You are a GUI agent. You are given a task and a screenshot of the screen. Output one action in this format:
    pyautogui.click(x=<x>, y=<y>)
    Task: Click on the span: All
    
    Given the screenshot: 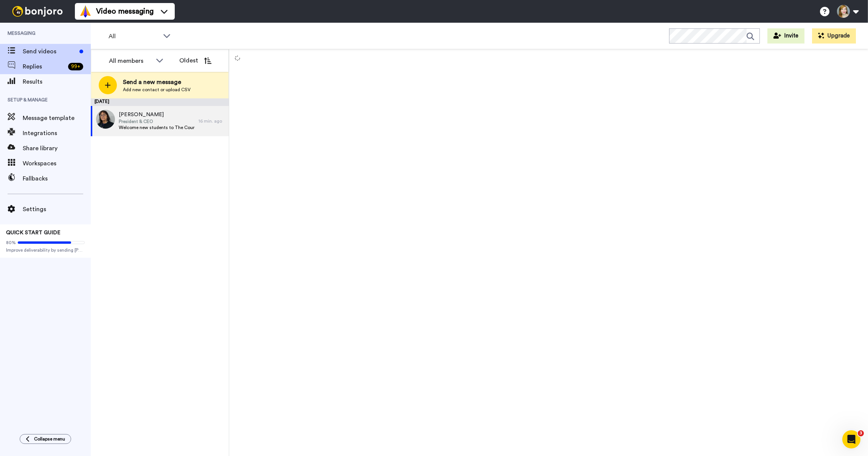 What is the action you would take?
    pyautogui.click(x=134, y=37)
    